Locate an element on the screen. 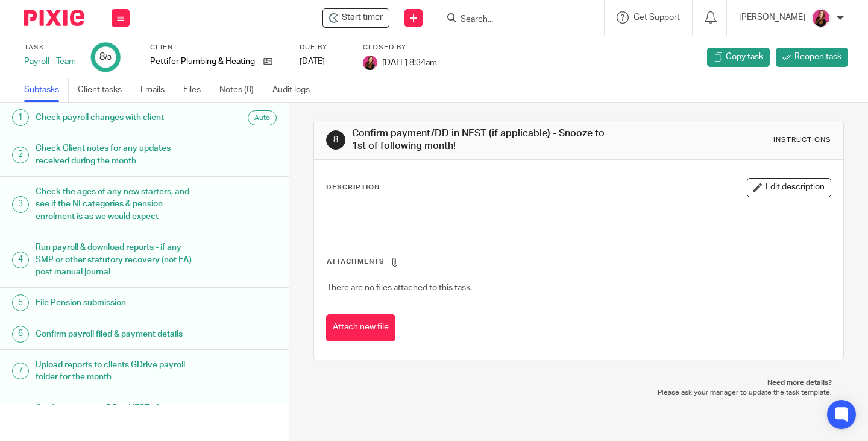 Image resolution: width=868 pixels, height=441 pixels. div: 6 is located at coordinates (21, 333).